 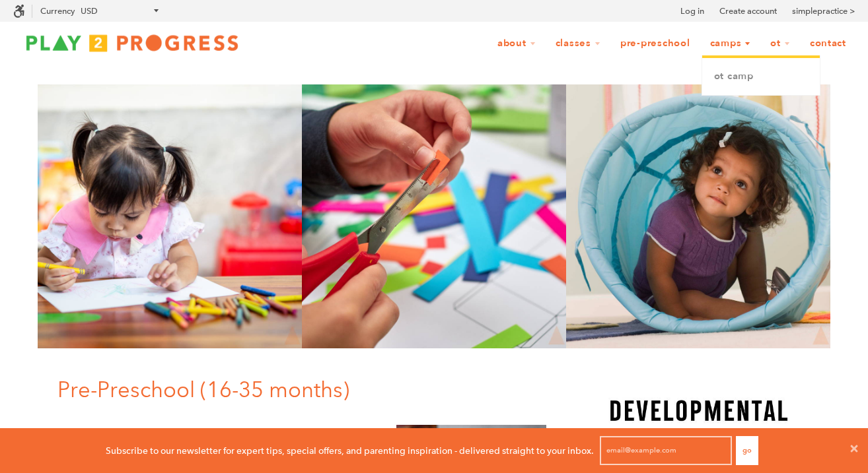 I want to click on a: Classes, so click(x=578, y=44).